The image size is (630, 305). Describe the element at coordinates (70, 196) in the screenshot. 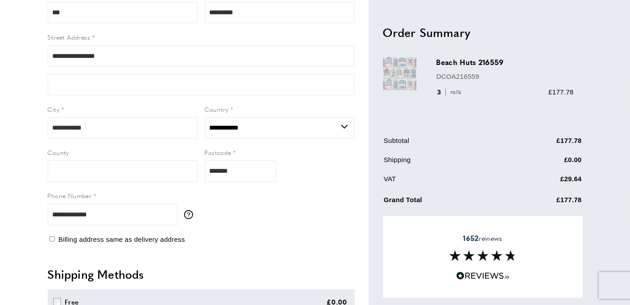

I see `span: Phone Number` at that location.